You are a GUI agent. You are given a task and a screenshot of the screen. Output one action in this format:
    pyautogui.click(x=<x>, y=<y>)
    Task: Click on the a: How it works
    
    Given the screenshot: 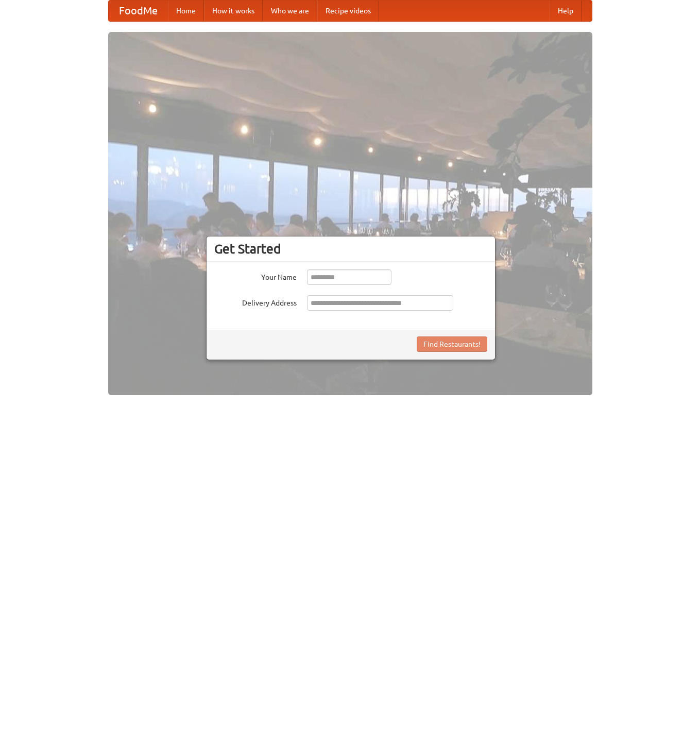 What is the action you would take?
    pyautogui.click(x=233, y=10)
    